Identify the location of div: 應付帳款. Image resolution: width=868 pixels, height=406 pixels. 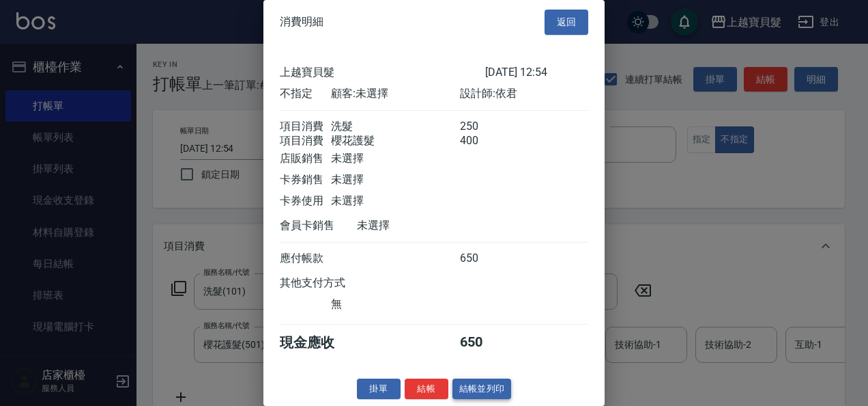
(305, 258).